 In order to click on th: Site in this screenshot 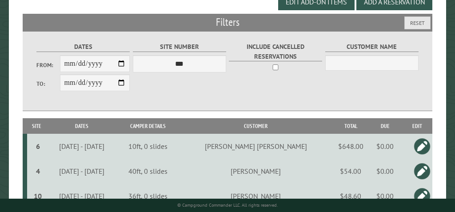, I will do `click(36, 126)`.